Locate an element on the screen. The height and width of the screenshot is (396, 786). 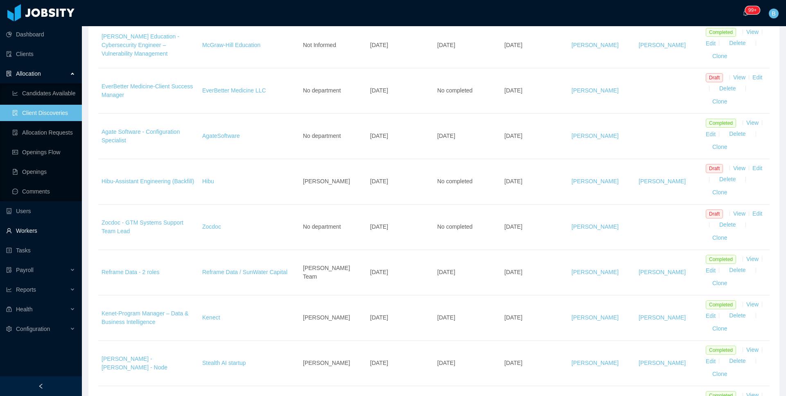
a: icon: auditClients is located at coordinates (41, 54).